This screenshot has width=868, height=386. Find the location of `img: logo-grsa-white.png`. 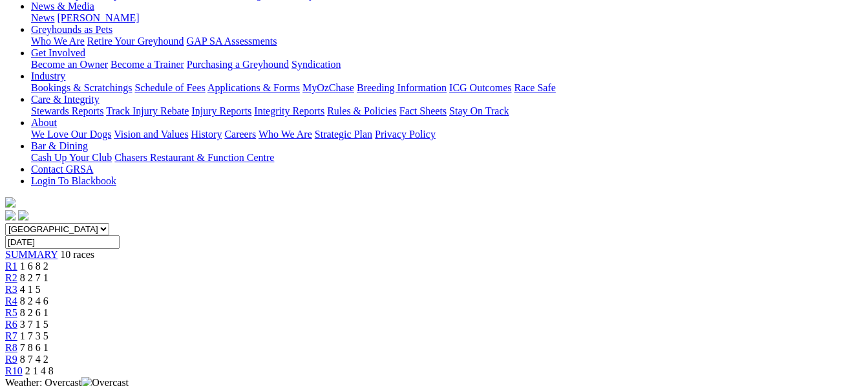

img: logo-grsa-white.png is located at coordinates (11, 203).